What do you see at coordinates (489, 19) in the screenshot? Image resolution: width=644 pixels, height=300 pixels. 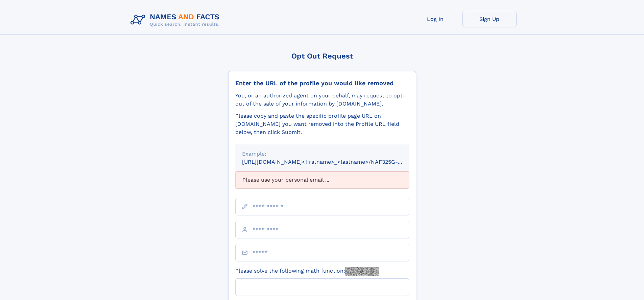 I see `a: Sign Up` at bounding box center [489, 19].